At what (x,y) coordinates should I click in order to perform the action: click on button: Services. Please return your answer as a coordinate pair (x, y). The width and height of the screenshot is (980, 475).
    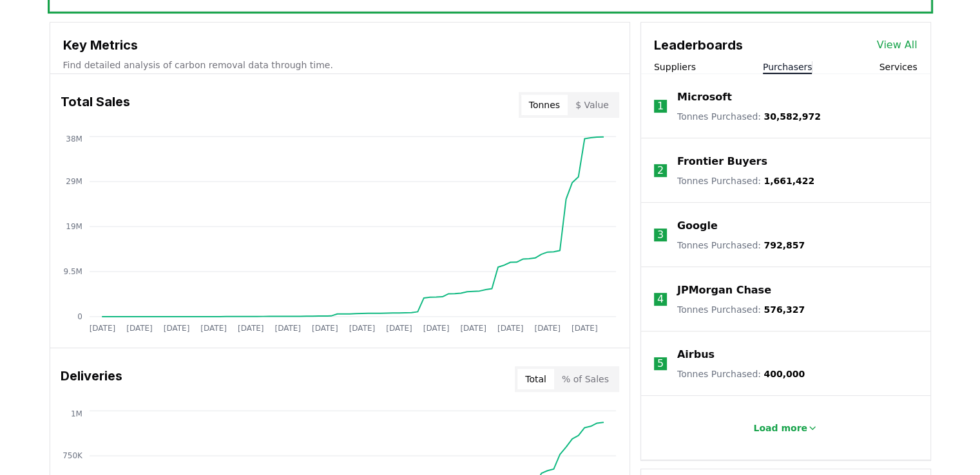
    Looking at the image, I should click on (897, 67).